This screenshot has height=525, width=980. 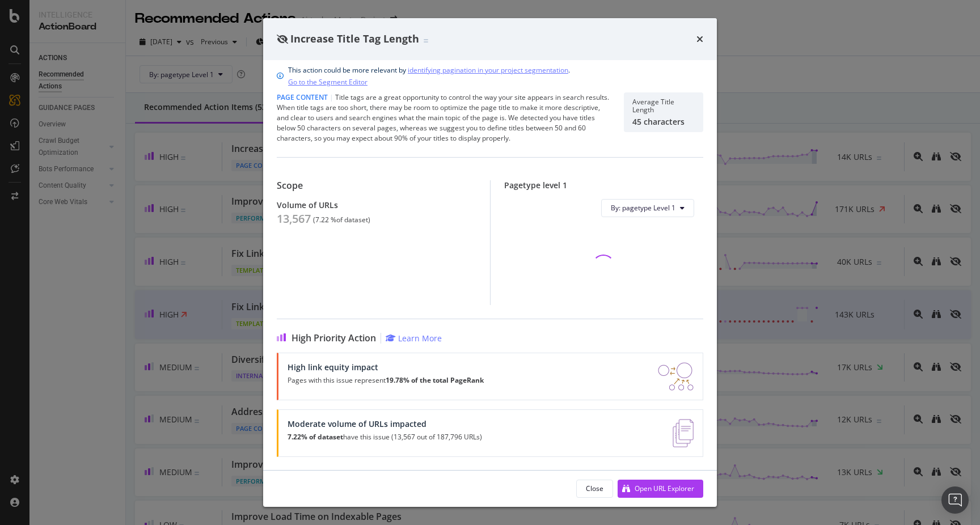 What do you see at coordinates (664, 121) in the screenshot?
I see `div: 45 characters` at bounding box center [664, 121].